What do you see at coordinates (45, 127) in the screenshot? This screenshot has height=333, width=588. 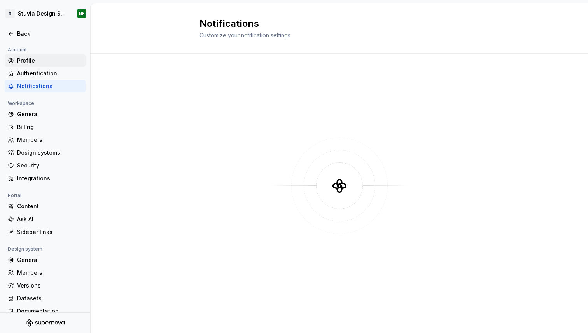 I see `a: Billing` at bounding box center [45, 127].